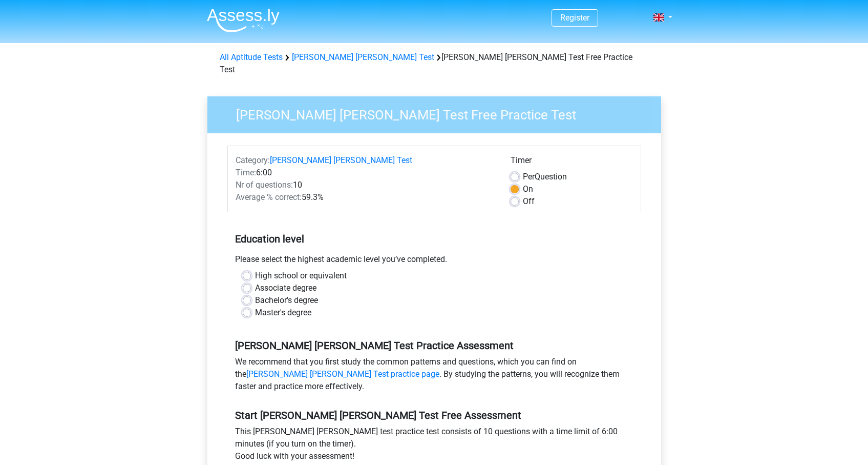 The image size is (868, 465). I want to click on label: Off, so click(529, 202).